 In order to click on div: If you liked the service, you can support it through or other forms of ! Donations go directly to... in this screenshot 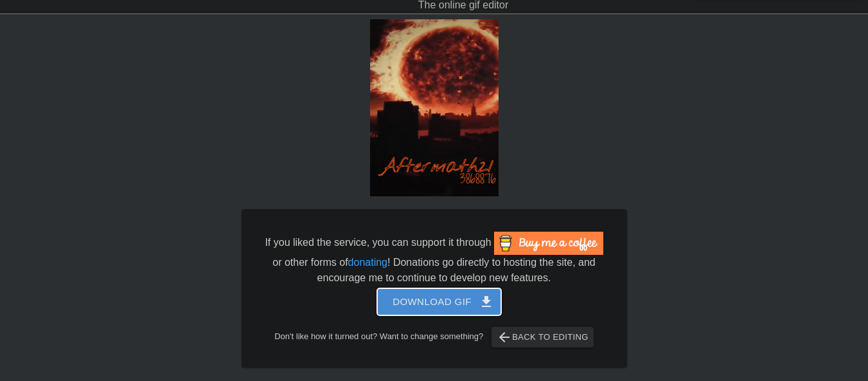, I will do `click(434, 259)`.